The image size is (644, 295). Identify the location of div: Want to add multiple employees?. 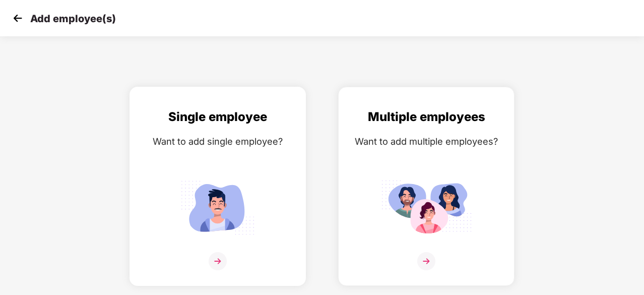
(426, 142).